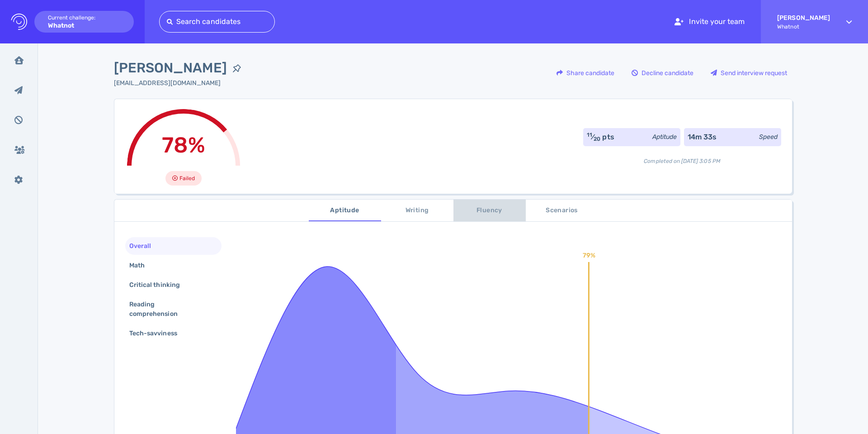 Image resolution: width=868 pixels, height=434 pixels. Describe the element at coordinates (417, 210) in the screenshot. I see `span: Writing` at that location.